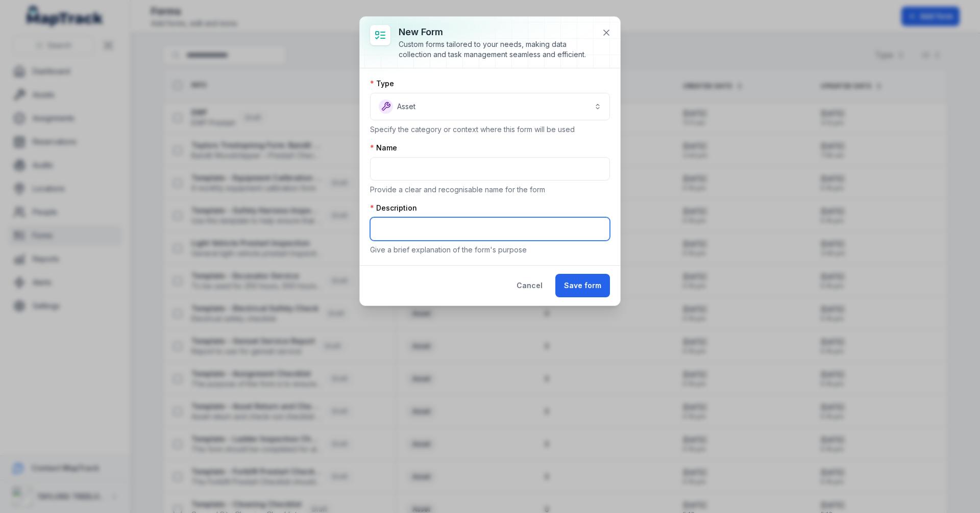 The image size is (980, 513). Describe the element at coordinates (490, 190) in the screenshot. I see `p: Provide a clear and recognisable name for the form` at that location.